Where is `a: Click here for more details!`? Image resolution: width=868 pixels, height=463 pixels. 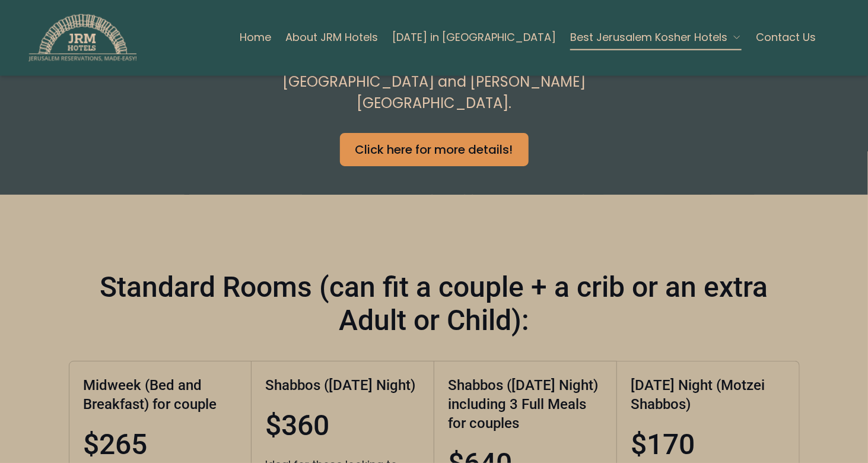
a: Click here for more details! is located at coordinates (435, 150).